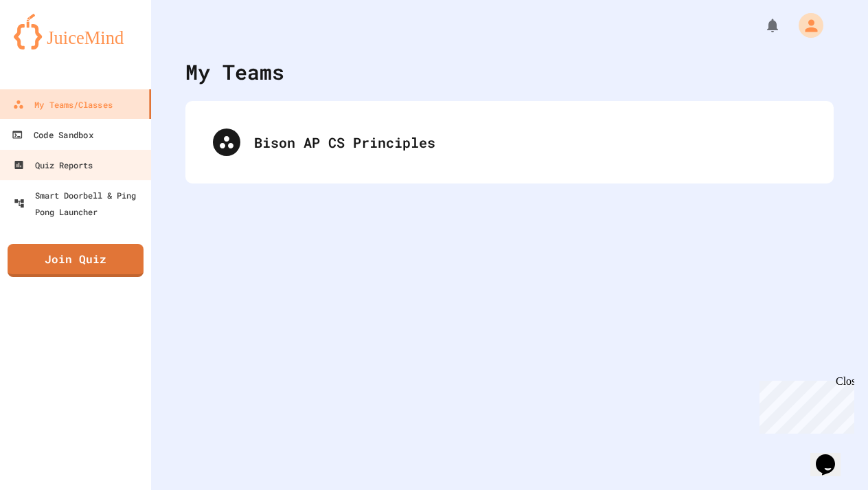  What do you see at coordinates (75, 261) in the screenshot?
I see `a: Join Quiz` at bounding box center [75, 261].